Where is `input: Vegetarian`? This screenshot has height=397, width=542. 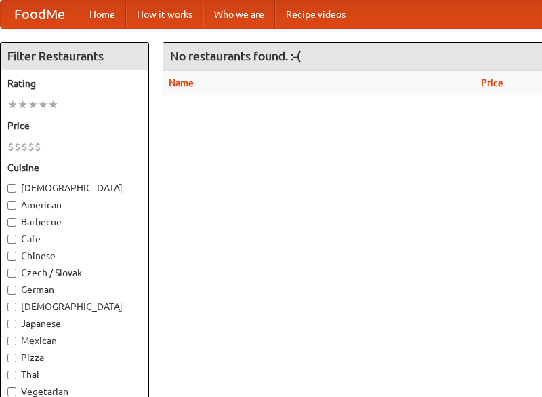
input: Vegetarian is located at coordinates (12, 391).